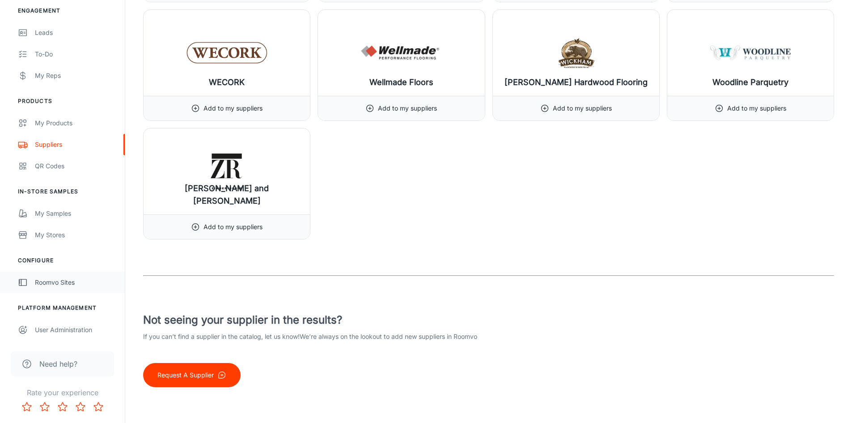 This screenshot has width=852, height=423. What do you see at coordinates (45, 407) in the screenshot?
I see `button: Rate 2 star` at bounding box center [45, 407].